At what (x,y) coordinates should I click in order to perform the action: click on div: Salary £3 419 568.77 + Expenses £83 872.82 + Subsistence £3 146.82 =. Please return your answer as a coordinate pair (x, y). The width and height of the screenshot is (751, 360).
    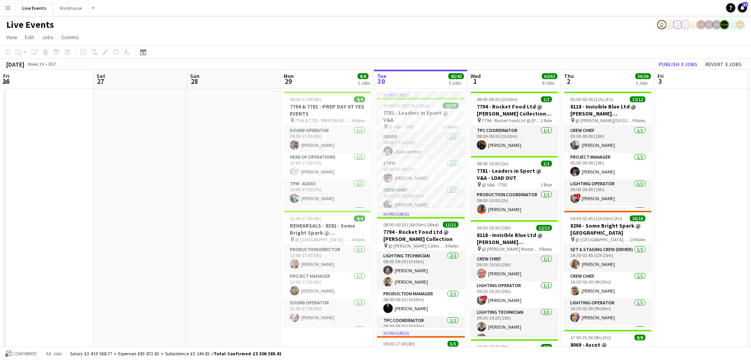
    Looking at the image, I should click on (176, 353).